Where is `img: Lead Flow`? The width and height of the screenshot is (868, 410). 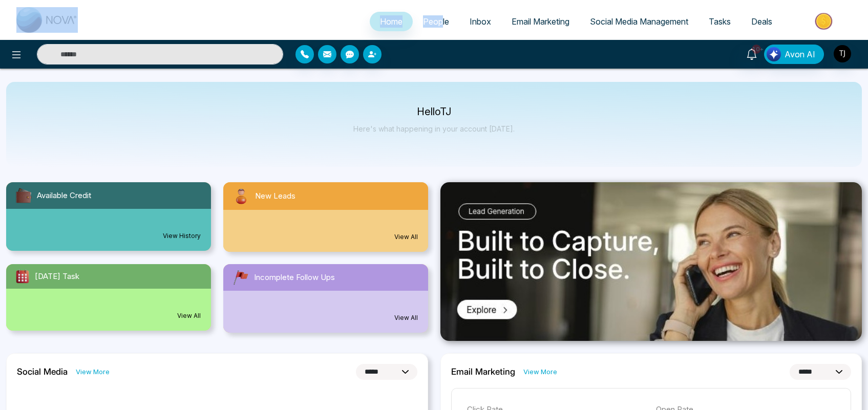
img: Lead Flow is located at coordinates (774, 54).